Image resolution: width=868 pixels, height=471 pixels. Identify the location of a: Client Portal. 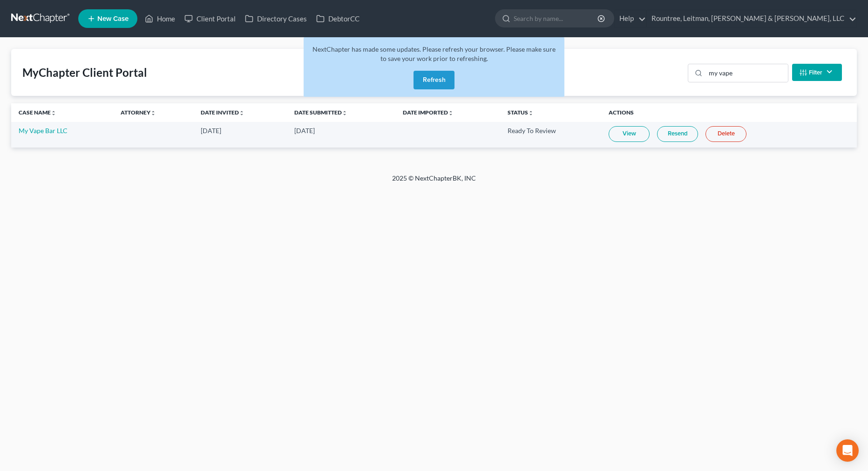
(210, 18).